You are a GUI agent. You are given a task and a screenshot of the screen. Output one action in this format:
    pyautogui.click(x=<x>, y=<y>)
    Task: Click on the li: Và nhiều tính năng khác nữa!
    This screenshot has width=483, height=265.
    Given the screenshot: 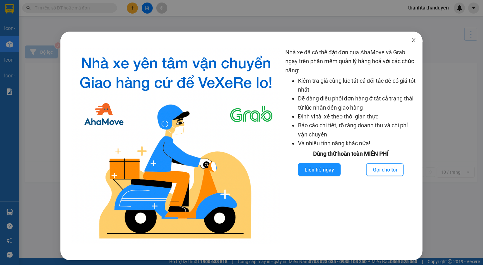 What is the action you would take?
    pyautogui.click(x=357, y=144)
    